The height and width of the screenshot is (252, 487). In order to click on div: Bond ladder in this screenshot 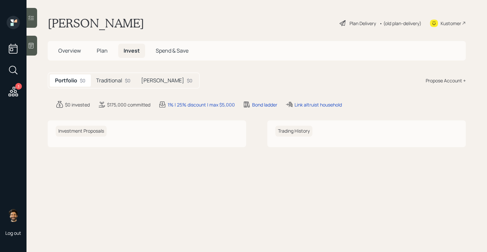, I will do `click(265, 105)`.